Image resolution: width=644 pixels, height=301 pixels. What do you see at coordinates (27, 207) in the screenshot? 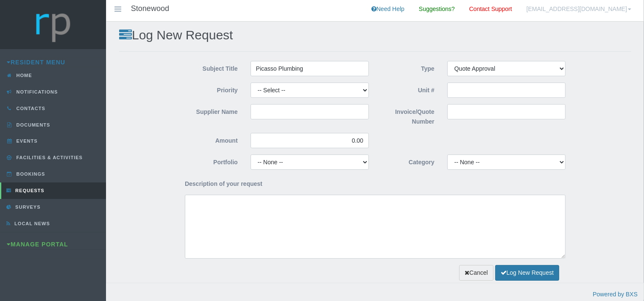
I see `span: Surveys` at bounding box center [27, 207].